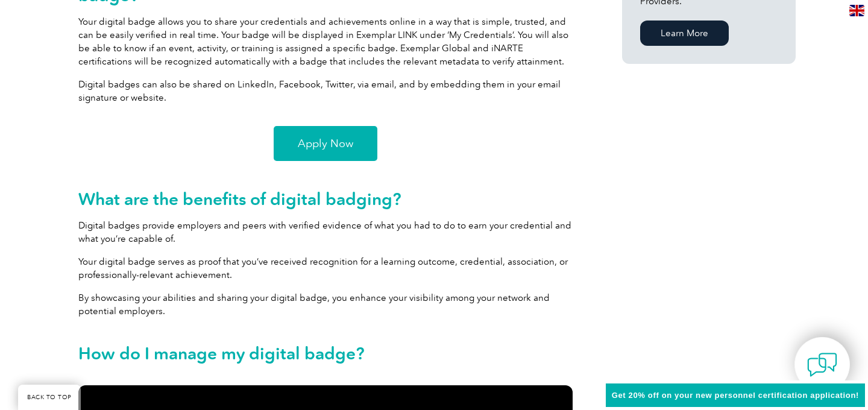 This screenshot has width=868, height=410. Describe the element at coordinates (856, 10) in the screenshot. I see `img: en` at that location.